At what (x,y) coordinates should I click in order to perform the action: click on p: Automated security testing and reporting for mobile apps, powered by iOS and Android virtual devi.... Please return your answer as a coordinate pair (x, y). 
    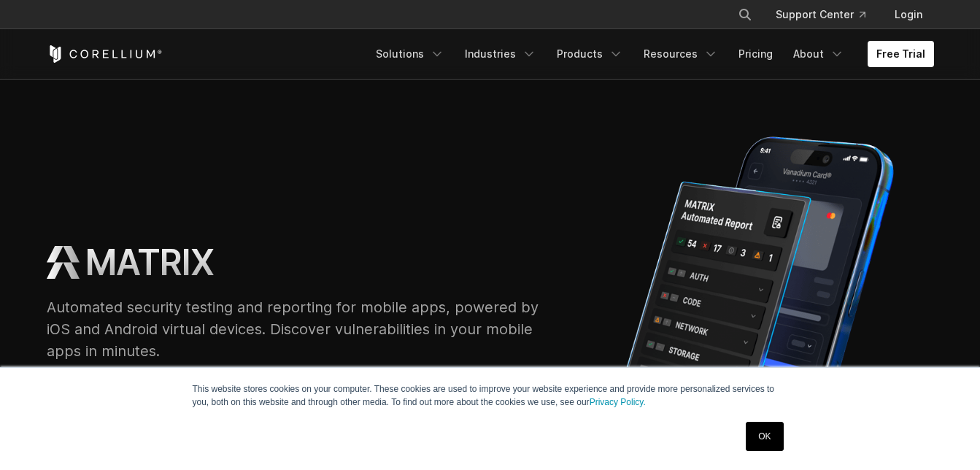
    Looking at the image, I should click on (299, 329).